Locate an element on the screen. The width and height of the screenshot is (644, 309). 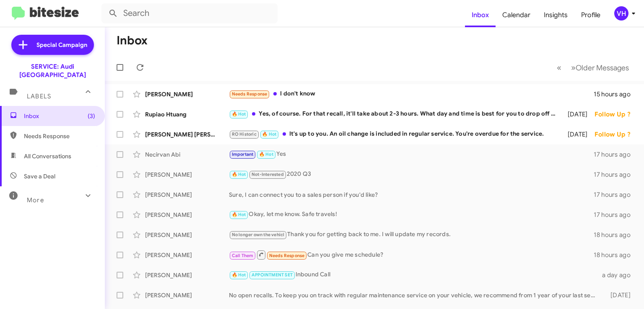
div: No open recalls. To keep you on track with regular maintenance service on your vehicle, we recomm... is located at coordinates (414, 295).